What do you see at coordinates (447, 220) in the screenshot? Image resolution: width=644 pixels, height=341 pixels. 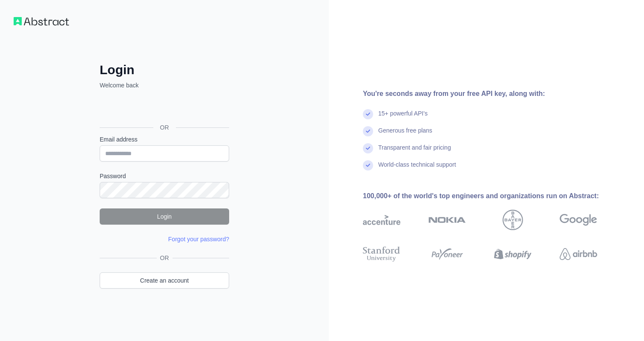 I see `img: nokia` at bounding box center [447, 220].